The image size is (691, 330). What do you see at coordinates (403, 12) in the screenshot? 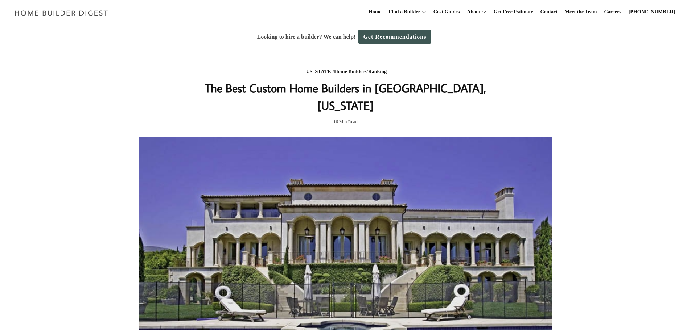
I see `a: Find a Builder` at bounding box center [403, 12].